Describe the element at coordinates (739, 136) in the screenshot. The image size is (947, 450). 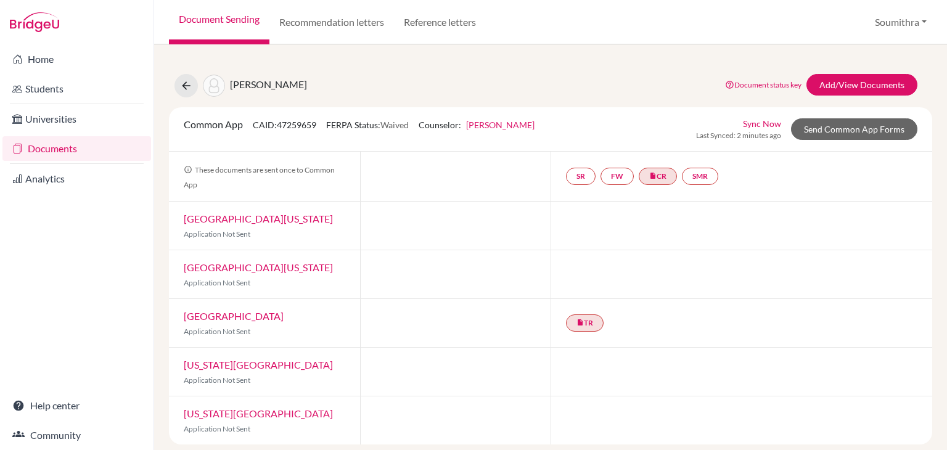
I see `span: Last Synced: 2 minutes ago` at that location.